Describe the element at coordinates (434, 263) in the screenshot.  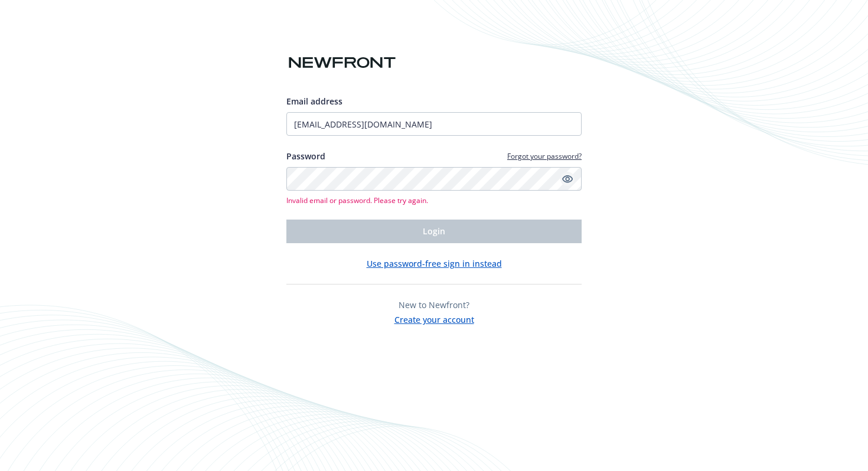
I see `button: Use password-free sign in instead` at that location.